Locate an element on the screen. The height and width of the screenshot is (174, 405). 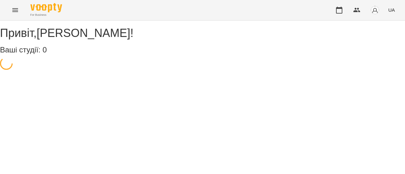
button: UA is located at coordinates (391, 10).